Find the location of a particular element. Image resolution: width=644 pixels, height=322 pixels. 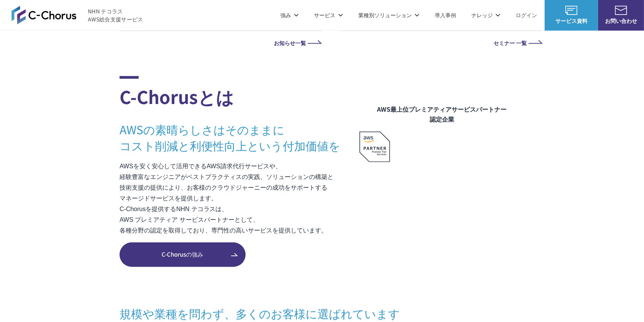

a: ログイン is located at coordinates (526, 15).